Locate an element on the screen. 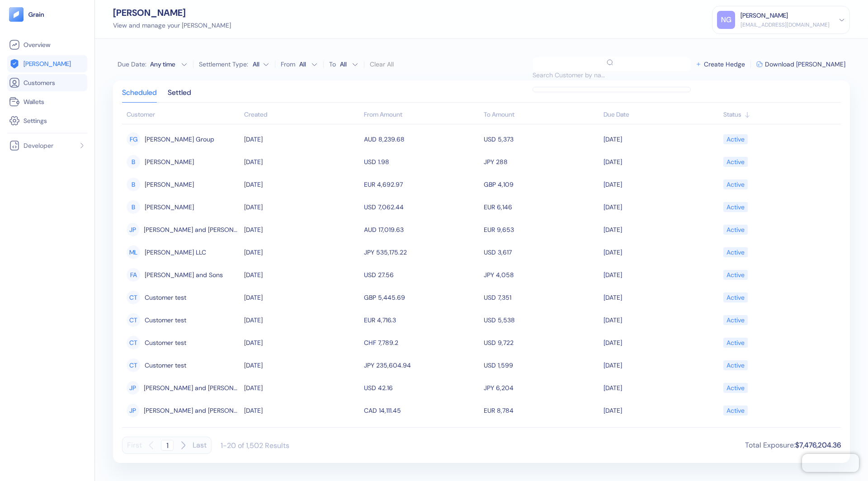 This screenshot has height=481, width=868. input: Search Customer by name is located at coordinates (571, 75).